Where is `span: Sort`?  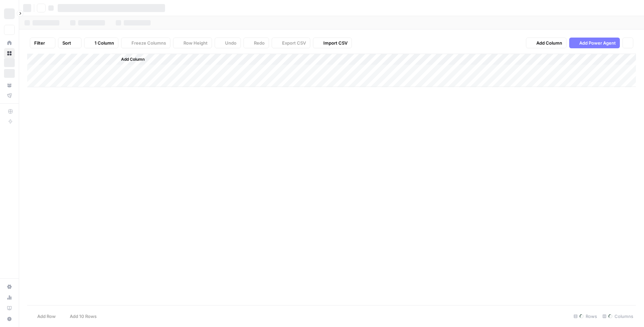 span: Sort is located at coordinates (67, 43).